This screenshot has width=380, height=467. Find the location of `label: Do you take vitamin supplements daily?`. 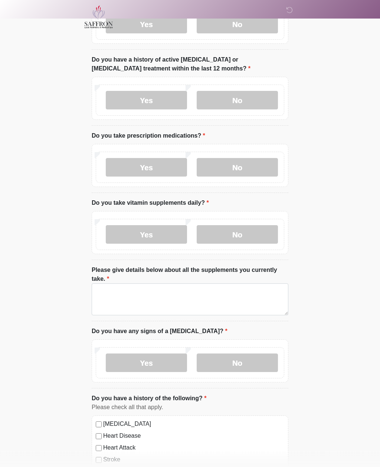

label: Do you take vitamin supplements daily? is located at coordinates (150, 203).